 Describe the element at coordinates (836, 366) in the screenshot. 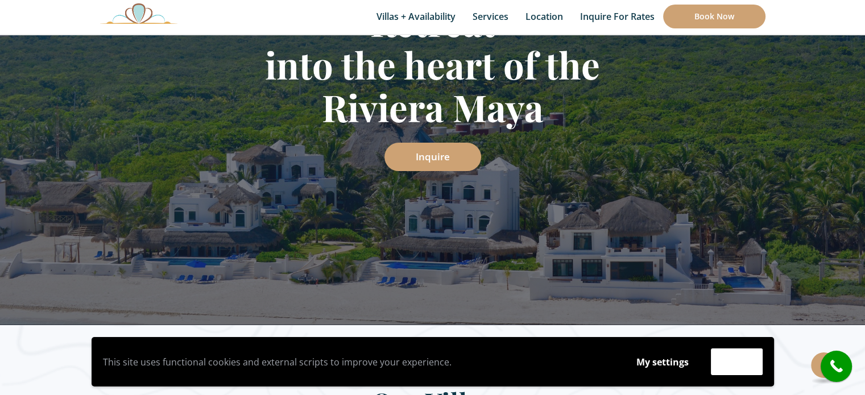

I see `i: call` at that location.